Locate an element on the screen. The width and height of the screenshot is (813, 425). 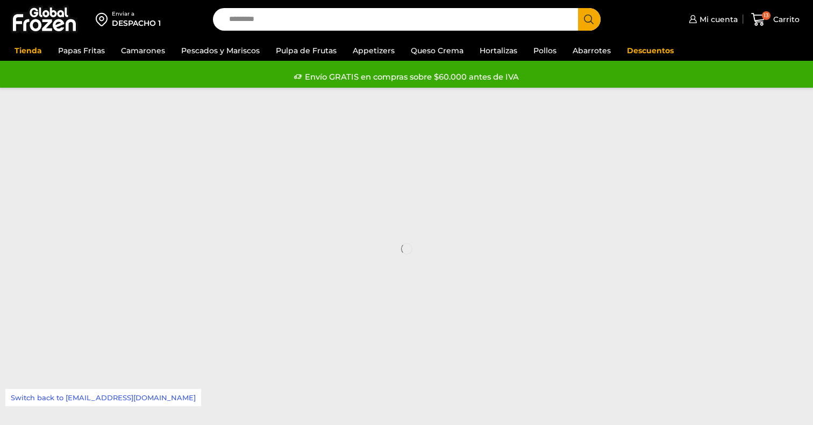
a: Descuentos is located at coordinates (650, 51).